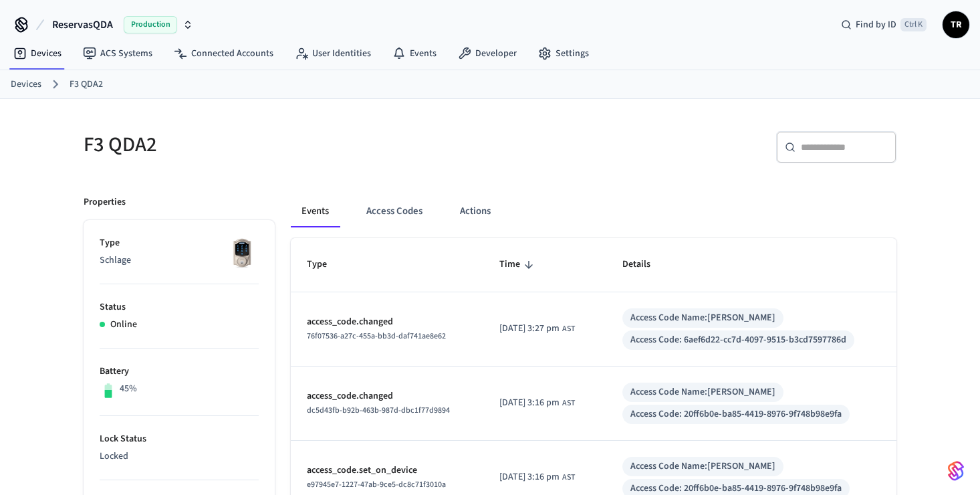 The image size is (980, 495). Describe the element at coordinates (150, 24) in the screenshot. I see `span: Production` at that location.